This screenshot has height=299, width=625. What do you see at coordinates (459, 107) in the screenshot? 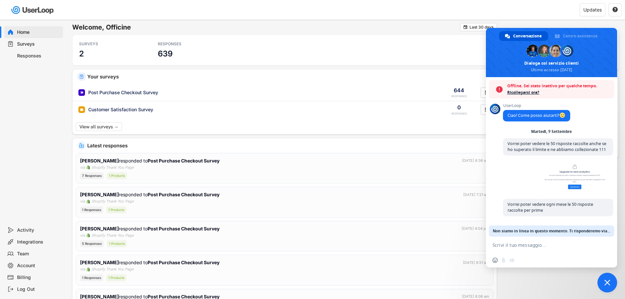
I see `div: 0` at bounding box center [459, 107].